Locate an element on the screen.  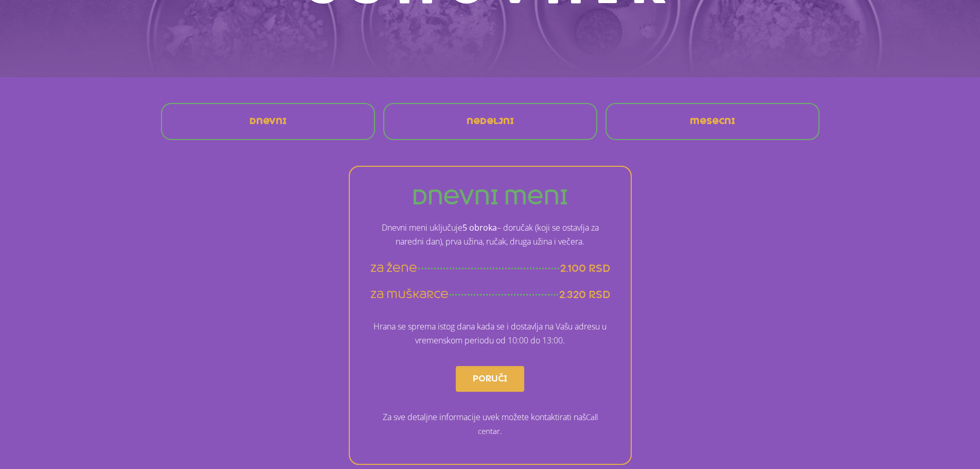
span: za žene is located at coordinates (393, 269).